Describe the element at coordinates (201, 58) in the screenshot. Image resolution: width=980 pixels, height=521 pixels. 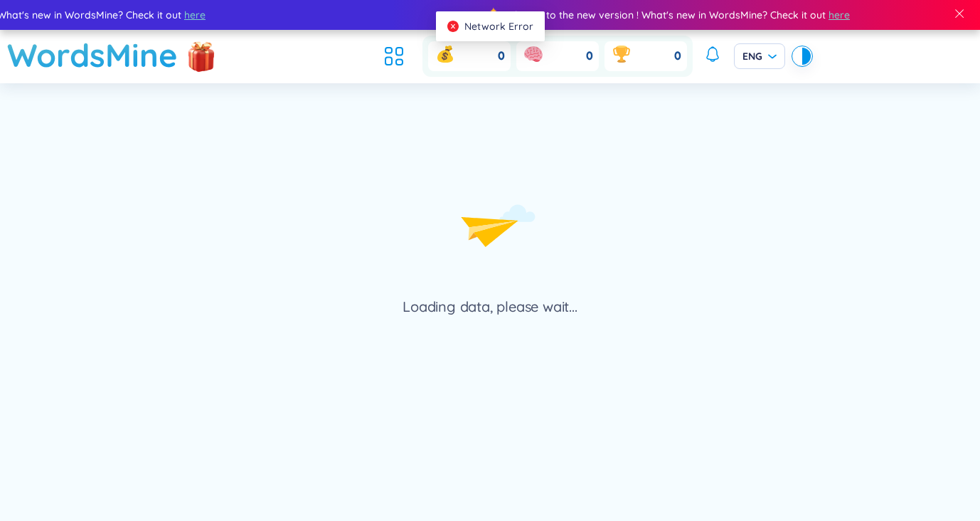
I see `img: flashSalesIcon.a7f4f837.png` at that location.